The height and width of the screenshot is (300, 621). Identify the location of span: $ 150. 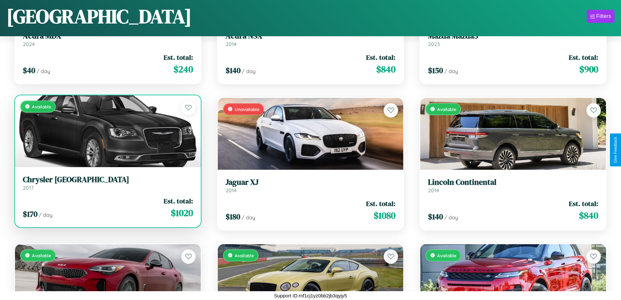
(435, 70).